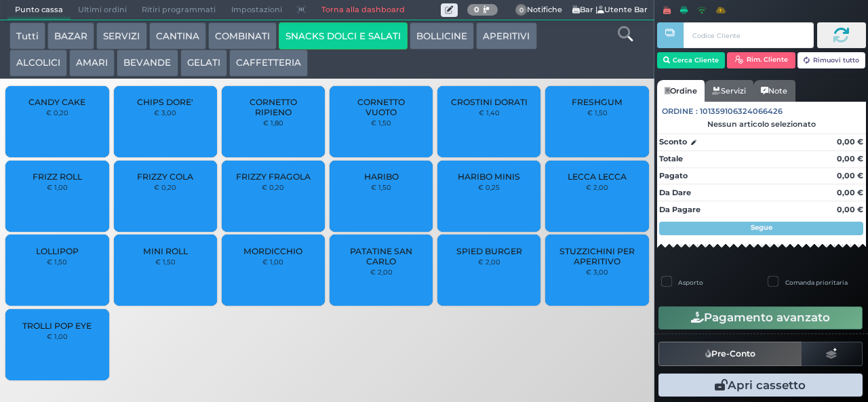 The height and width of the screenshot is (402, 868). Describe the element at coordinates (166, 251) in the screenshot. I see `span: MINI ROLL` at that location.